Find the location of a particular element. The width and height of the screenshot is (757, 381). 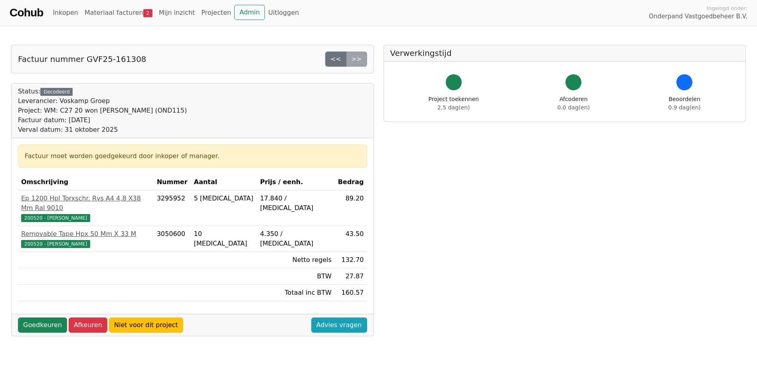

span: 0.9 dag(en) is located at coordinates (685, 107).